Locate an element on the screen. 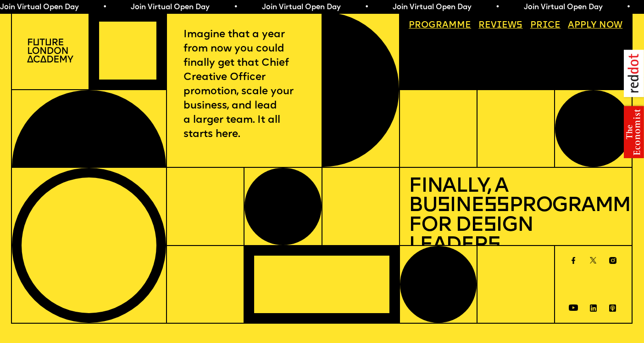 The height and width of the screenshot is (343, 644). a: Reviews is located at coordinates (501, 25).